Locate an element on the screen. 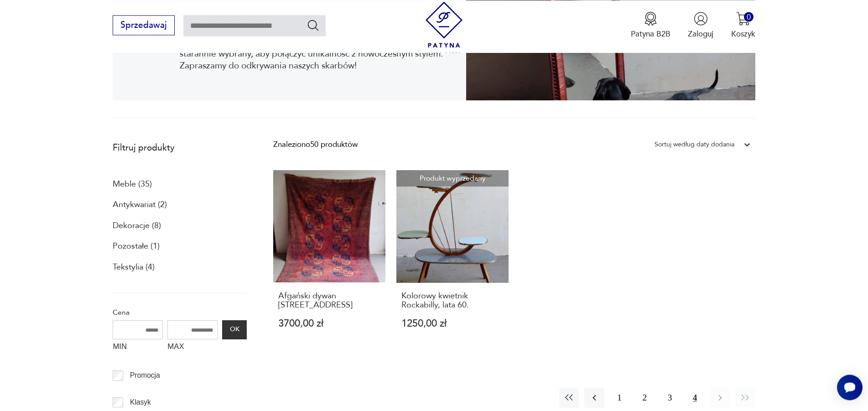  p: Cena is located at coordinates (180, 312).